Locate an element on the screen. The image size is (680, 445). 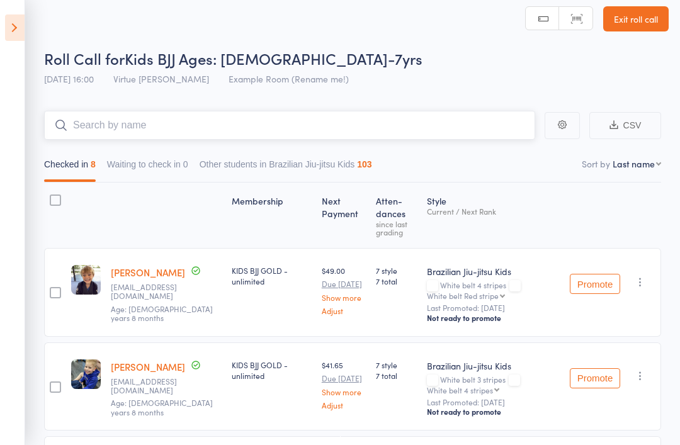
img: image1743397315.png is located at coordinates (86, 279).